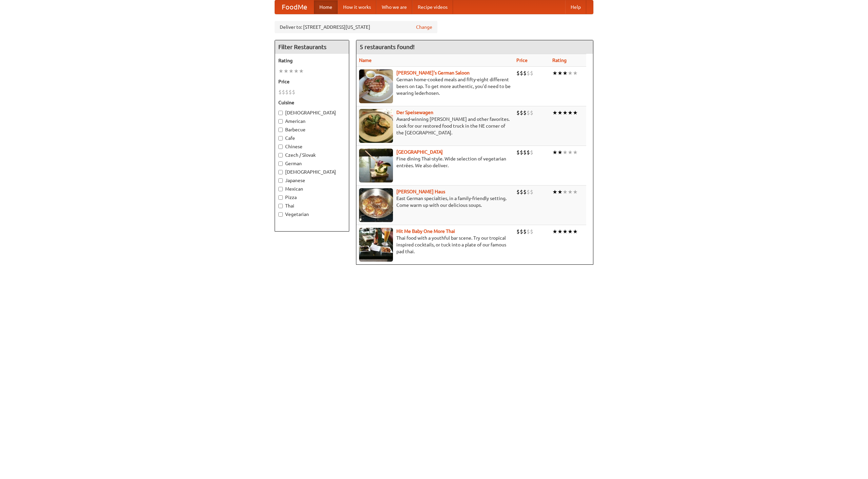 The height and width of the screenshot is (479, 868). What do you see at coordinates (376, 126) in the screenshot?
I see `img: speisewagen.jpg` at bounding box center [376, 126].